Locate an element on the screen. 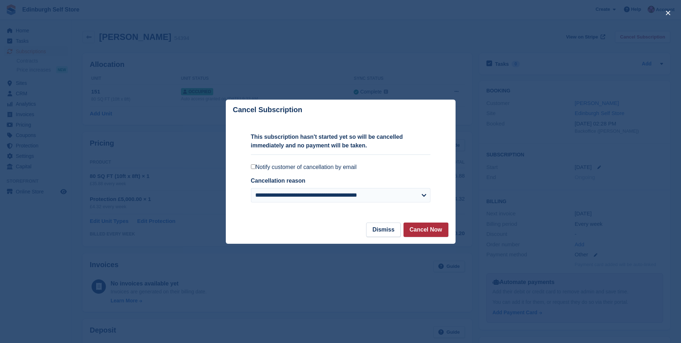 The height and width of the screenshot is (343, 681). button: close is located at coordinates (668, 13).